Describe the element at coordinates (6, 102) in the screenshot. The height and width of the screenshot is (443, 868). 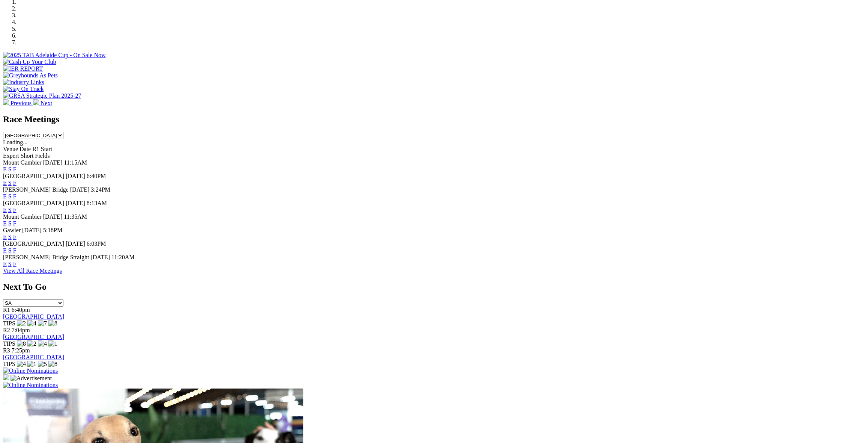
I see `img: chevron-left-pager-white.svg` at that location.